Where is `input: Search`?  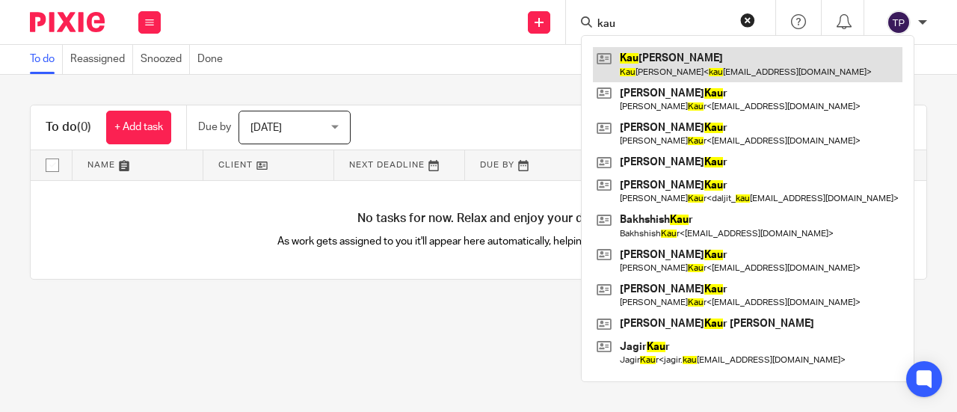
input: Search is located at coordinates (663, 25).